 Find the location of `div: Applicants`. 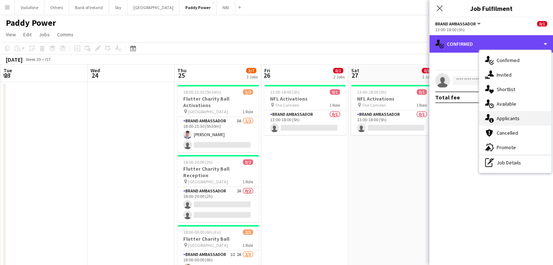

div: Applicants is located at coordinates (515, 118).